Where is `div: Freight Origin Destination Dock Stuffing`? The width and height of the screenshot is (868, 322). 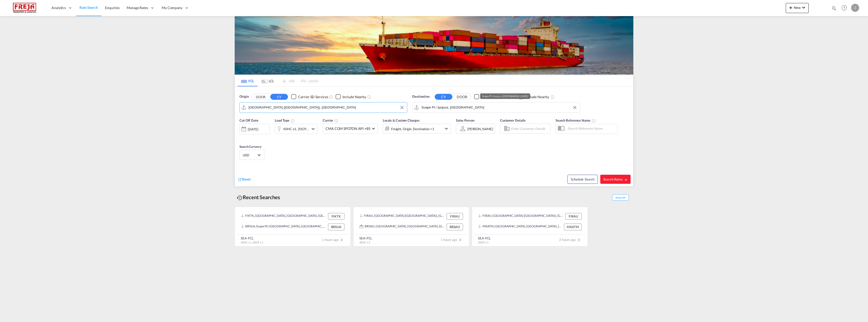
div: Freight Origin Destination Dock Stuffing is located at coordinates (413, 129).